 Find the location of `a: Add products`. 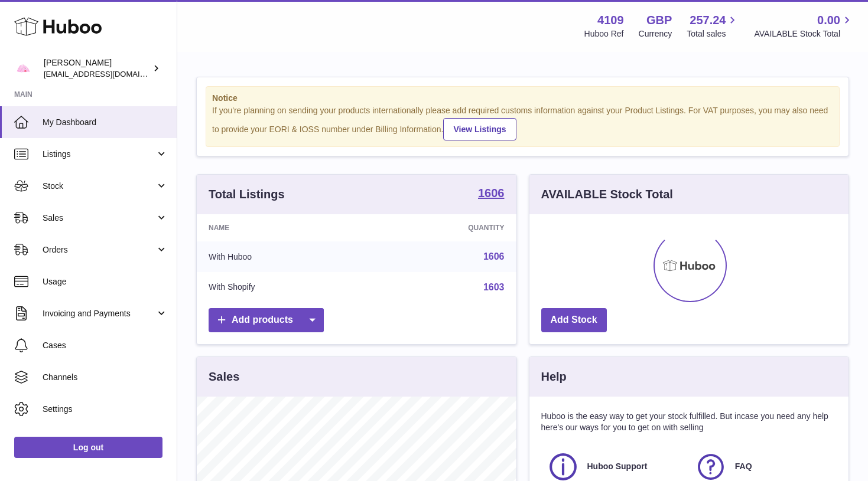

a: Add products is located at coordinates (266, 320).